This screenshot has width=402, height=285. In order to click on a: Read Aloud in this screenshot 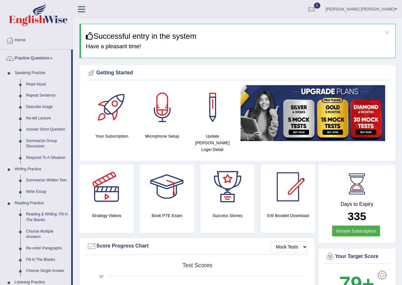, I will do `click(47, 85)`.